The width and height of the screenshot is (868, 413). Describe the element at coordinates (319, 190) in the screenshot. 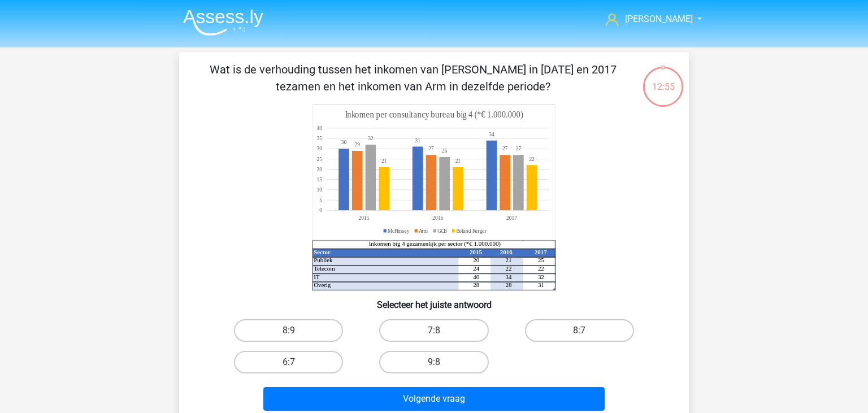

I see `tspan: 10` at that location.